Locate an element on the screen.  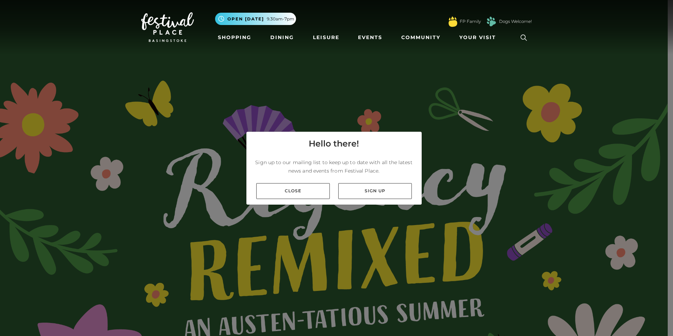
a: Dogs Welcome! is located at coordinates (516, 21).